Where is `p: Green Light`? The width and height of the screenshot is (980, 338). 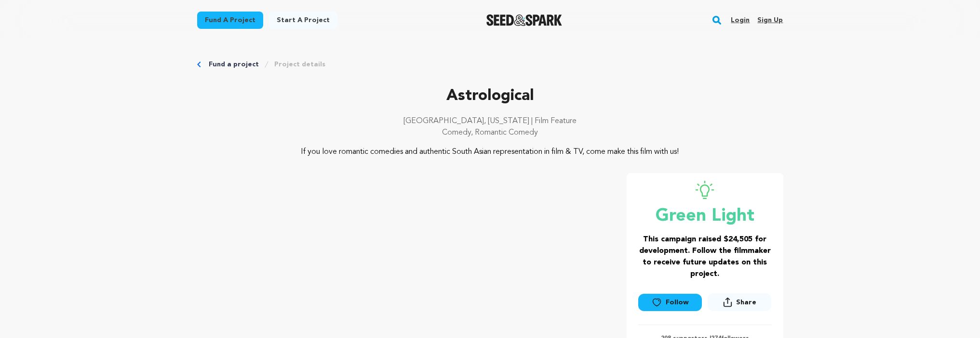 p: Green Light is located at coordinates (704, 216).